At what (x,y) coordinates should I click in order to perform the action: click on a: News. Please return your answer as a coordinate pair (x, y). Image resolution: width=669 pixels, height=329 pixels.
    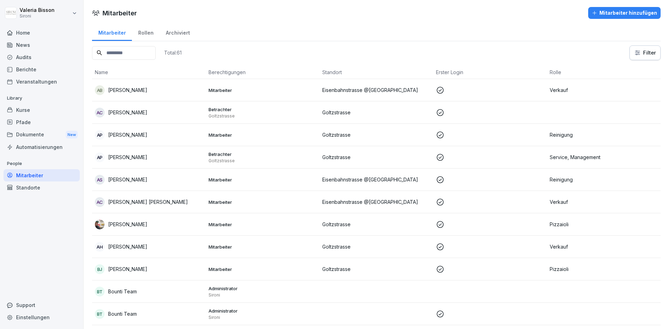
    Looking at the image, I should click on (42, 45).